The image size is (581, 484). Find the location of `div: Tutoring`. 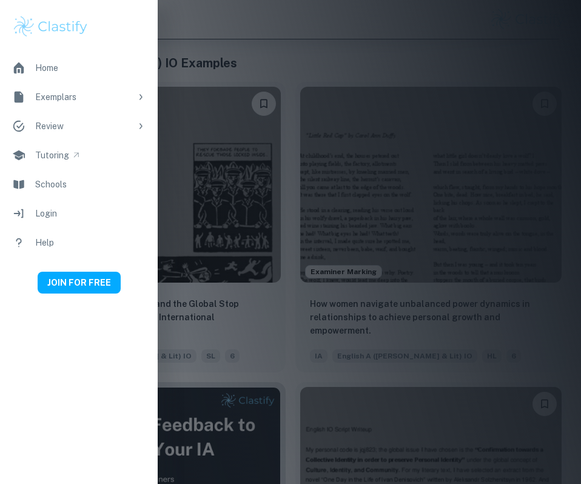

div: Tutoring is located at coordinates (52, 155).